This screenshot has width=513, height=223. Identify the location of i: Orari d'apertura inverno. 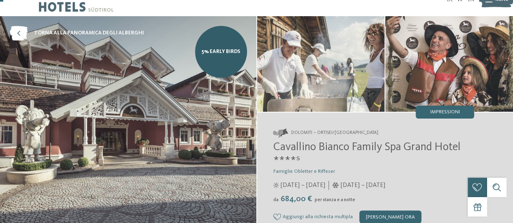
(335, 186).